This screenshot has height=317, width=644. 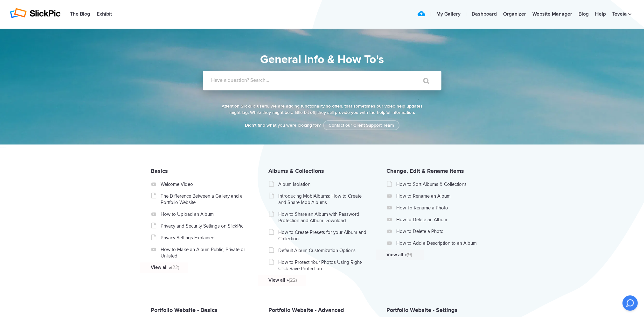 What do you see at coordinates (323, 250) in the screenshot?
I see `a: Default Album Customization Options` at bounding box center [323, 250].